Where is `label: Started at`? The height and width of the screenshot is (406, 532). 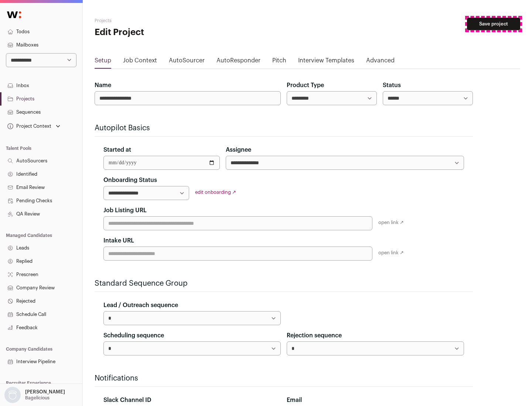
label: Started at is located at coordinates (117, 150).